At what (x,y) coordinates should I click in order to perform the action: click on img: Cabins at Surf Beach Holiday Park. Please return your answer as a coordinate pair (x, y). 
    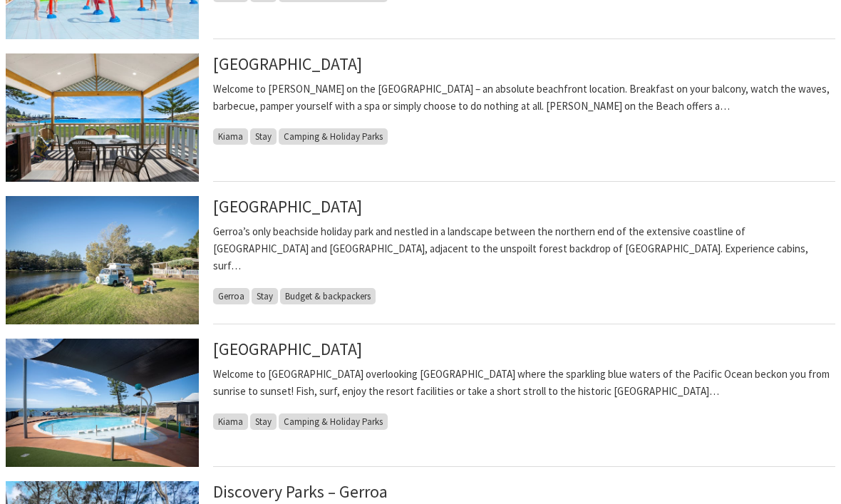
    Looking at the image, I should click on (102, 402).